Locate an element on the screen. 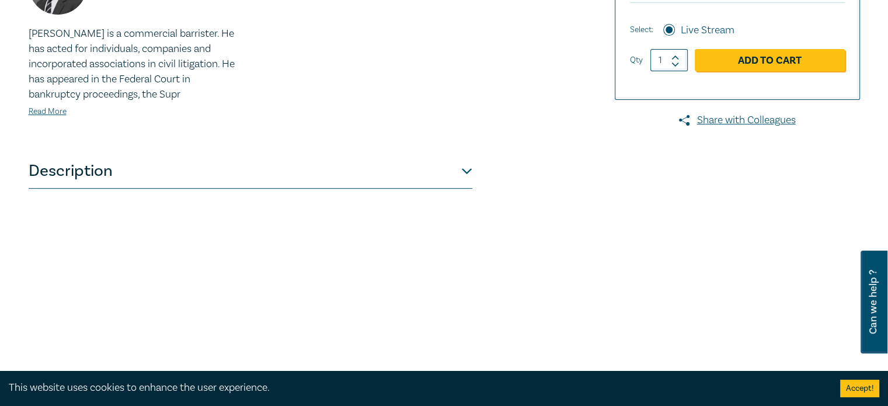 The image size is (888, 406). a: Share with Colleagues is located at coordinates (737, 120).